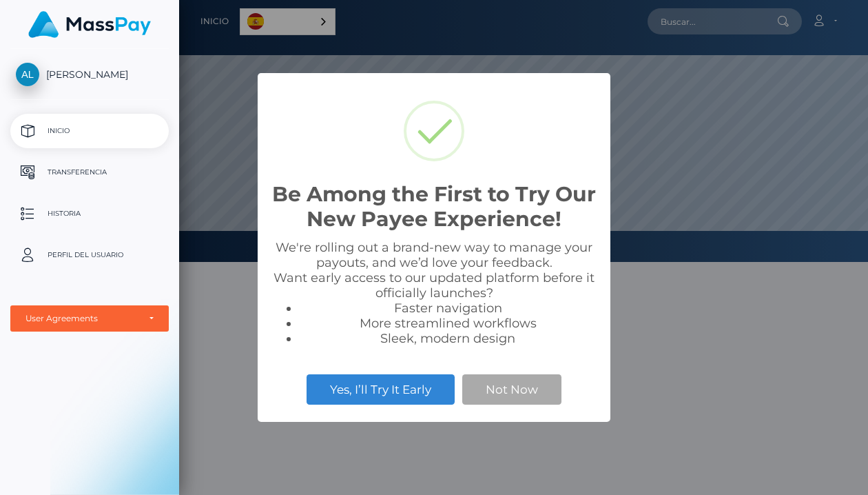 This screenshot has width=868, height=495. What do you see at coordinates (82, 319) in the screenshot?
I see `div: User Agreements` at bounding box center [82, 319].